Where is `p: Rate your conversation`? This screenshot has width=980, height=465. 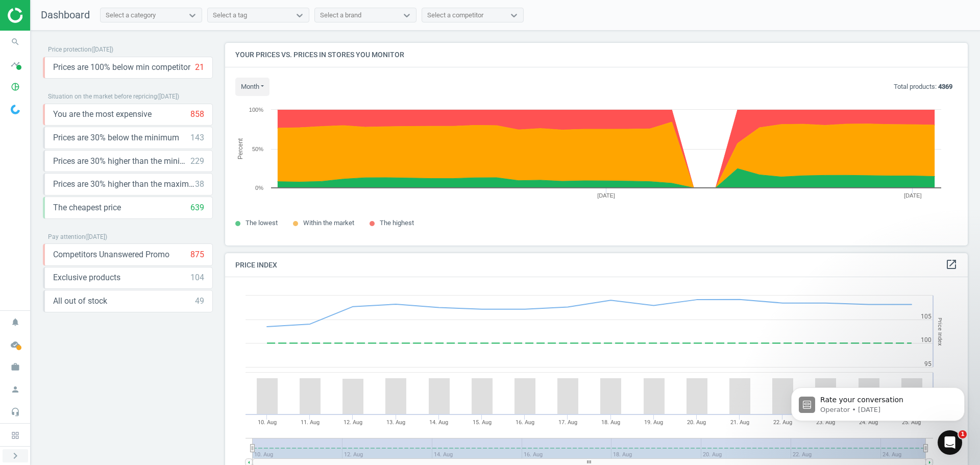
p: Rate your conversation is located at coordinates (110, 34).